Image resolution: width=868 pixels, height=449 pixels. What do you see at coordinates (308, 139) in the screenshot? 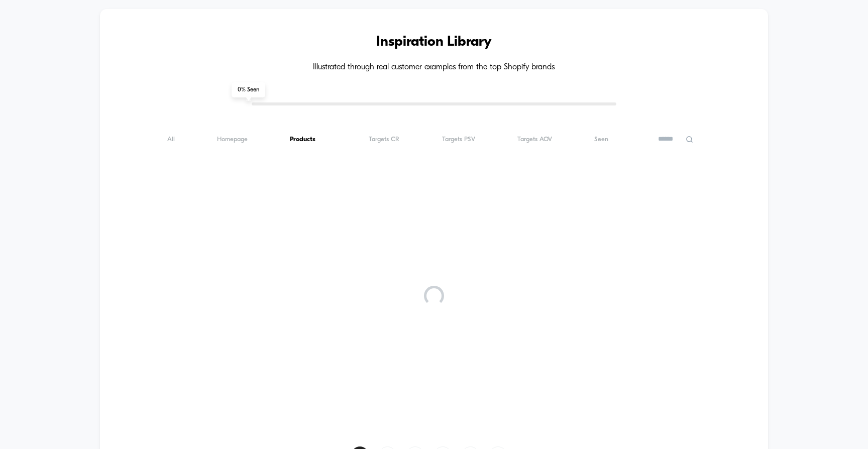
I see `span: Products` at bounding box center [308, 139].